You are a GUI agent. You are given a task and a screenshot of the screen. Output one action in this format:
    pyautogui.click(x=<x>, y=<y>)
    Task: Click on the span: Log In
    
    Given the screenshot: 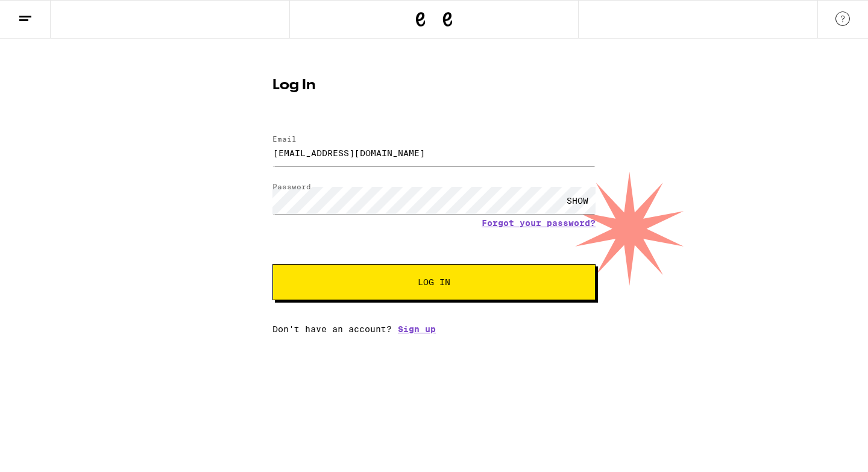 What is the action you would take?
    pyautogui.click(x=434, y=282)
    